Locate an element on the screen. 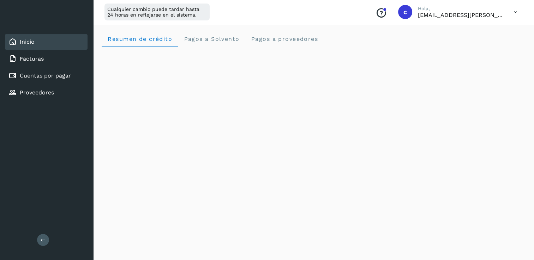  p: coral.lorenzo@clgtransportes.com is located at coordinates (460, 15).